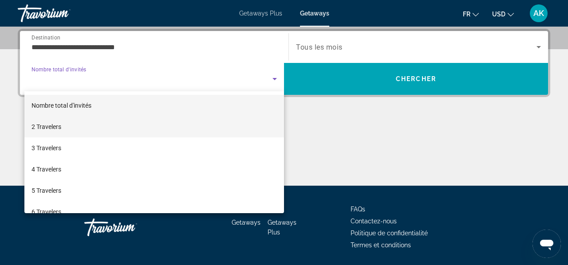  Describe the element at coordinates (46, 170) in the screenshot. I see `span: 4 Travelers` at that location.